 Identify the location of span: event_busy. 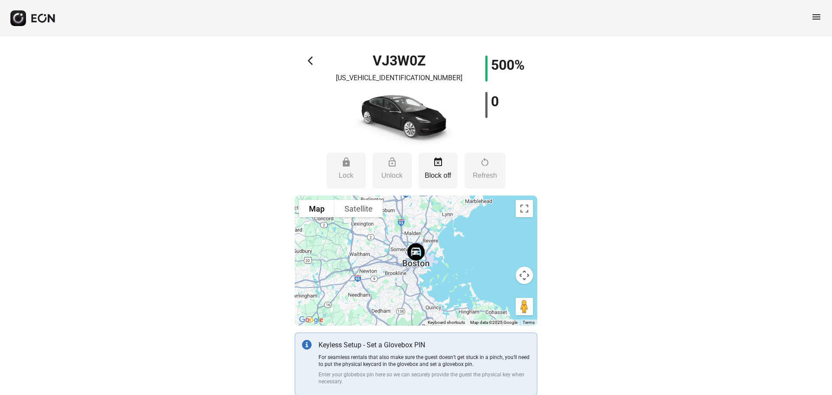
(438, 162).